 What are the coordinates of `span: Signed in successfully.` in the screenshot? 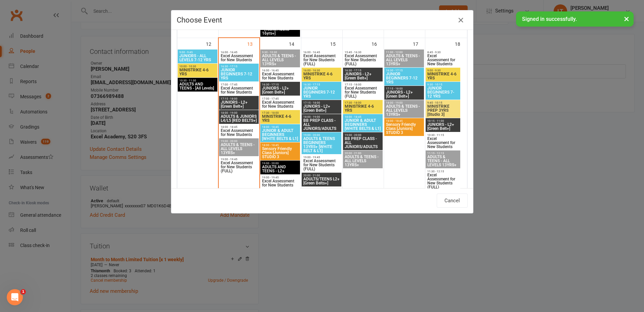 It's located at (549, 19).